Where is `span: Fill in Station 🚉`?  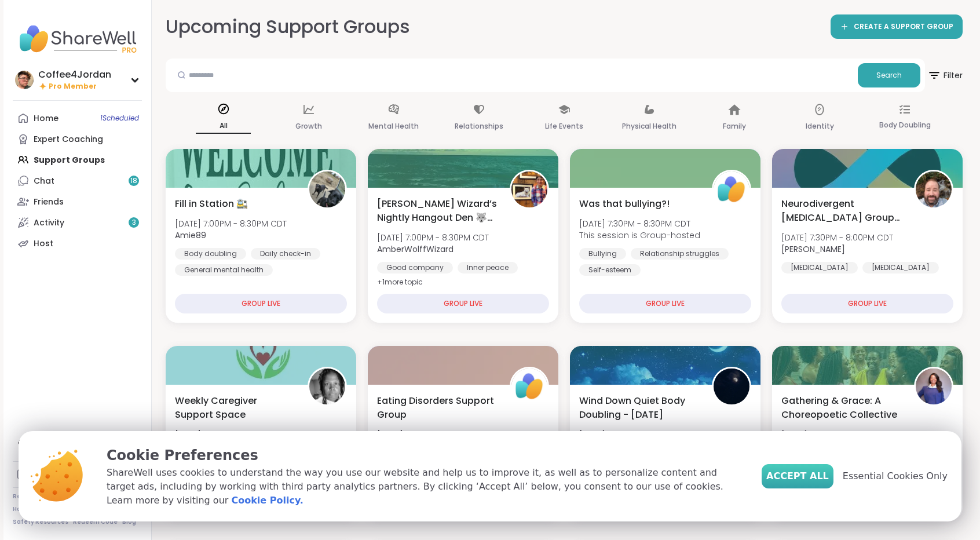 span: Fill in Station 🚉 is located at coordinates (211, 204).